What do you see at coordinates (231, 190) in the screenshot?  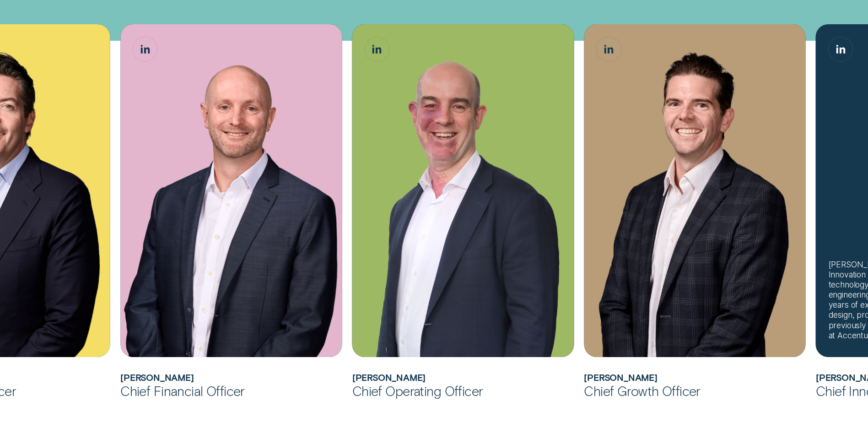 I see `div: Matthew Lewis, Chief Financial Officer` at bounding box center [231, 190].